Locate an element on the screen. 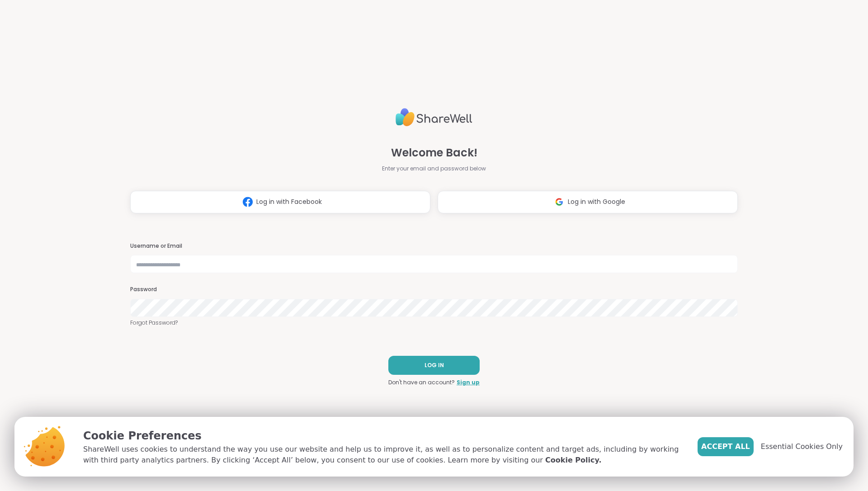 This screenshot has width=868, height=491. button: Accept All is located at coordinates (725, 447).